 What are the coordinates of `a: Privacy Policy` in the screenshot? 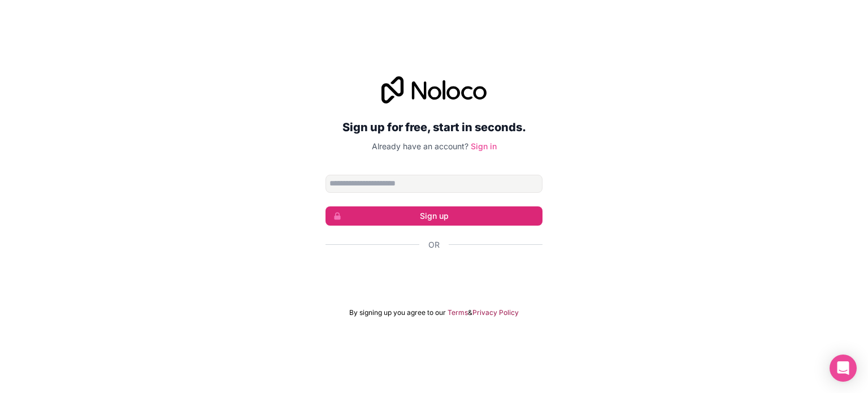 It's located at (496, 312).